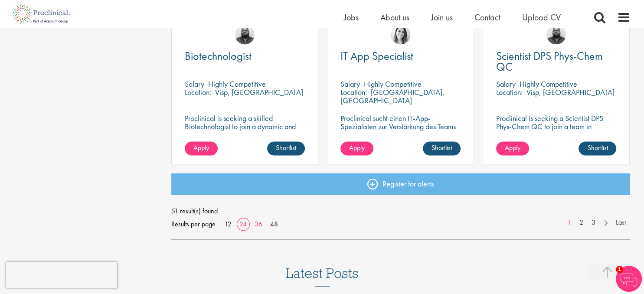 This screenshot has width=644, height=294. What do you see at coordinates (488, 18) in the screenshot?
I see `span: Contact` at bounding box center [488, 18].